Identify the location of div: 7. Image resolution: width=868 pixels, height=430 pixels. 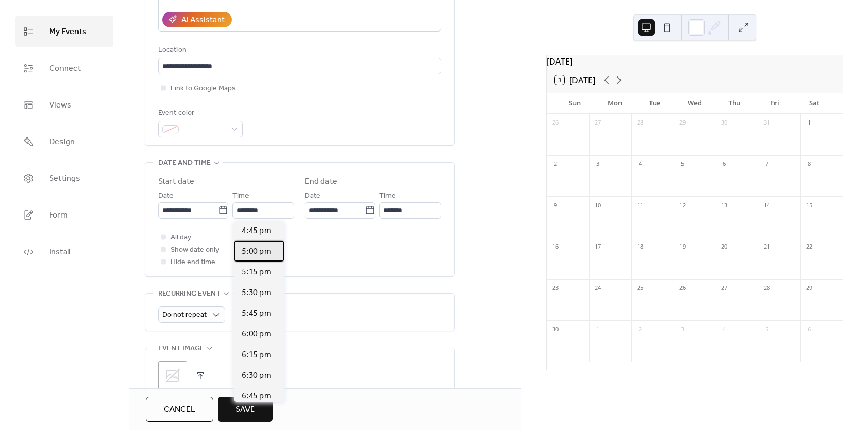
(767, 164).